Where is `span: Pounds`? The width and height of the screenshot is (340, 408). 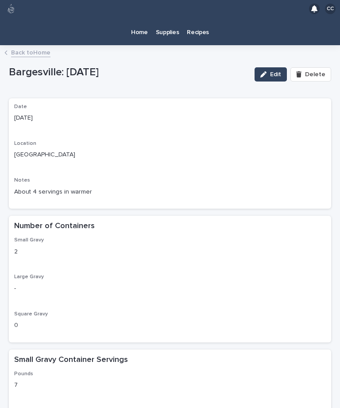 span: Pounds is located at coordinates (23, 374).